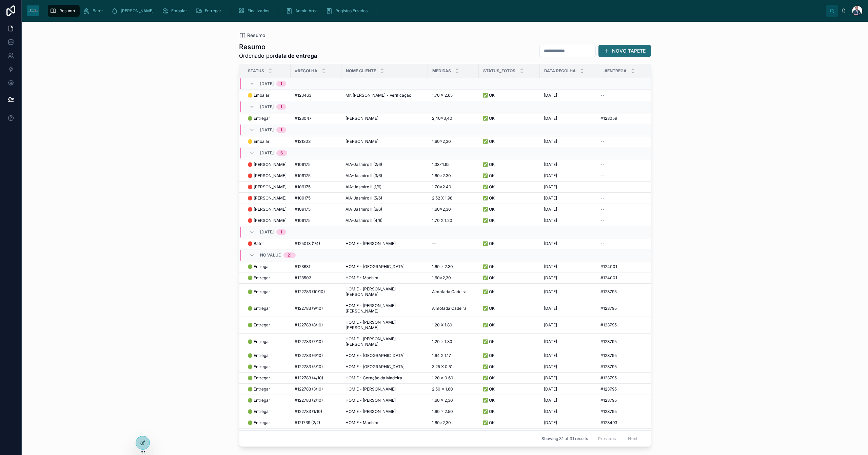 This screenshot has height=455, width=868. I want to click on a: 1,60×2,30, so click(454, 277).